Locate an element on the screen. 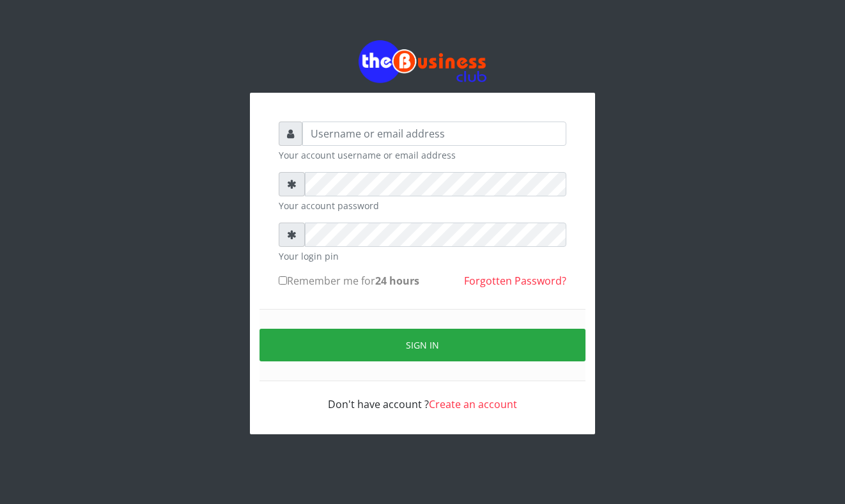 This screenshot has height=504, width=845. small: Your account username or email address is located at coordinates (422, 155).